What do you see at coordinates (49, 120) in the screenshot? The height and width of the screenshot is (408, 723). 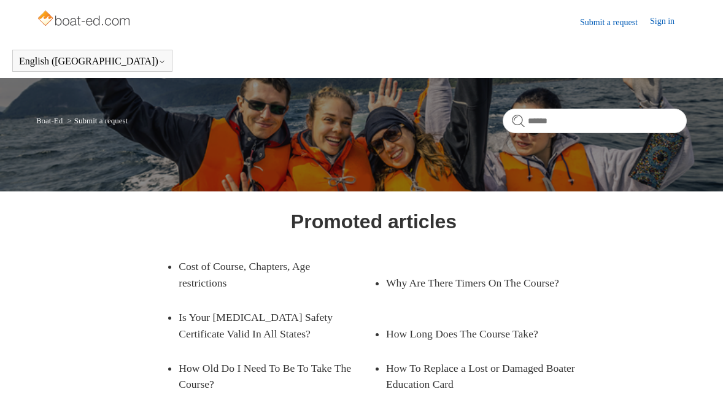 I see `a: Boat-Ed` at bounding box center [49, 120].